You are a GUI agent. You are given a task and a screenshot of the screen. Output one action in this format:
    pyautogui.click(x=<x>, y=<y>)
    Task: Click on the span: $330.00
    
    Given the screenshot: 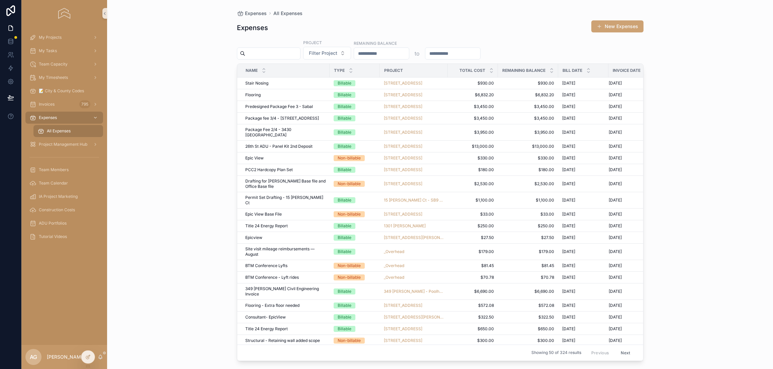 What is the action you would take?
    pyautogui.click(x=528, y=158)
    